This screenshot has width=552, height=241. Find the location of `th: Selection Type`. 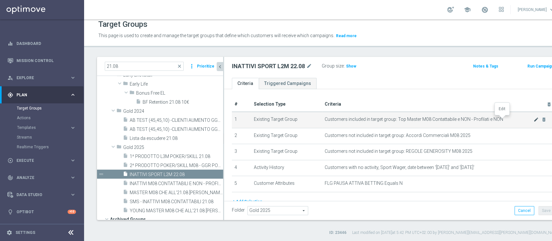

th: Selection Type is located at coordinates (286, 104).